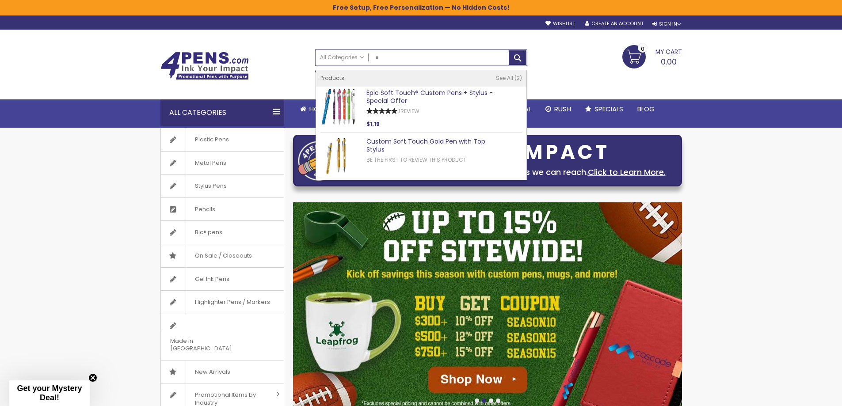 This screenshot has width=842, height=406. I want to click on a: Epic Soft Touch® Custom Pens + Stylus - Special Offer, so click(430, 97).